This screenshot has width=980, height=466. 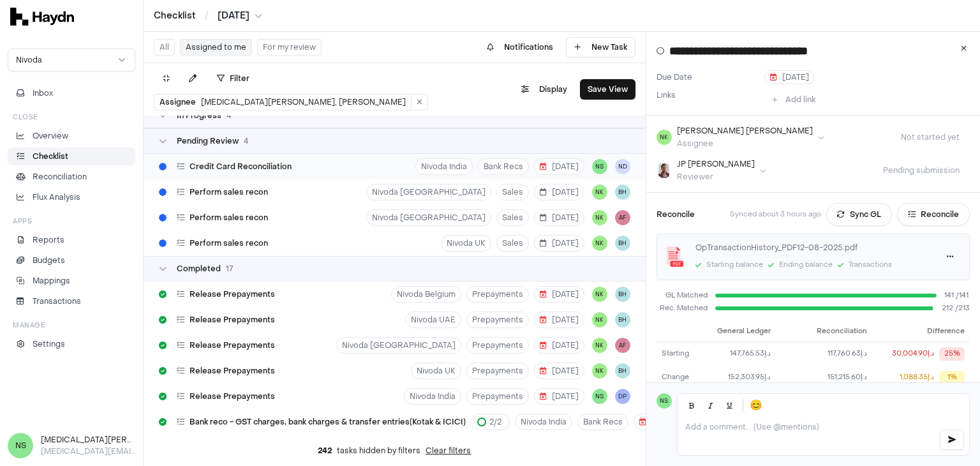 I want to click on button: Underline (Ctrl+U), so click(x=730, y=405).